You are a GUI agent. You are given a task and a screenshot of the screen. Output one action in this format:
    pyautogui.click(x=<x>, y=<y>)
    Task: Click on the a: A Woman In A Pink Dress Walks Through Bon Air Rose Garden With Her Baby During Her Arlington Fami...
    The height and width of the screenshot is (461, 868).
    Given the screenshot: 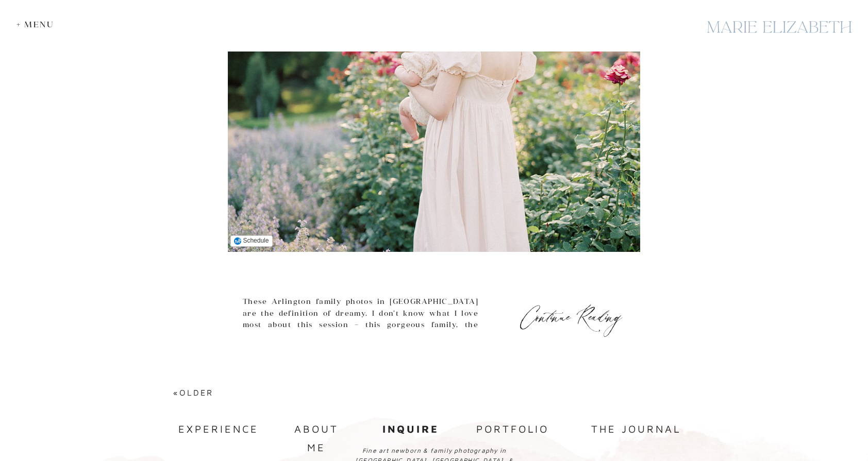 What is the action you would take?
    pyautogui.click(x=434, y=142)
    